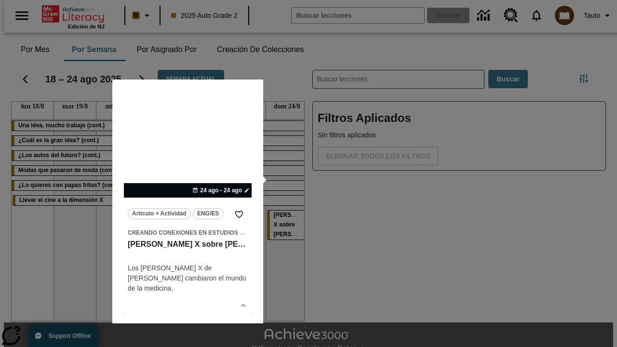 The image size is (617, 347). Describe the element at coordinates (159, 213) in the screenshot. I see `button: Artículo + Actividad` at that location.